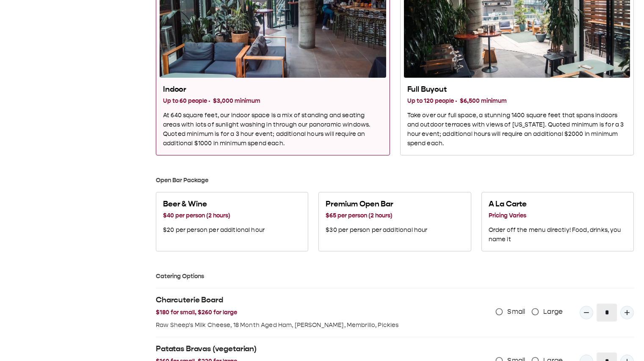 The height and width of the screenshot is (361, 644). What do you see at coordinates (558, 204) in the screenshot?
I see `h2: A La Carte` at bounding box center [558, 204].